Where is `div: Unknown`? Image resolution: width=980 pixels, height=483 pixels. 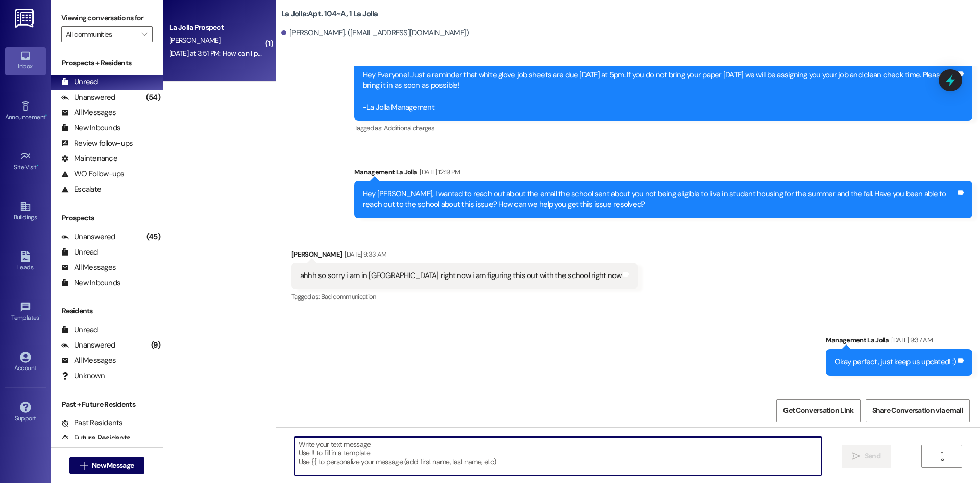 div: Unknown is located at coordinates (82, 376).